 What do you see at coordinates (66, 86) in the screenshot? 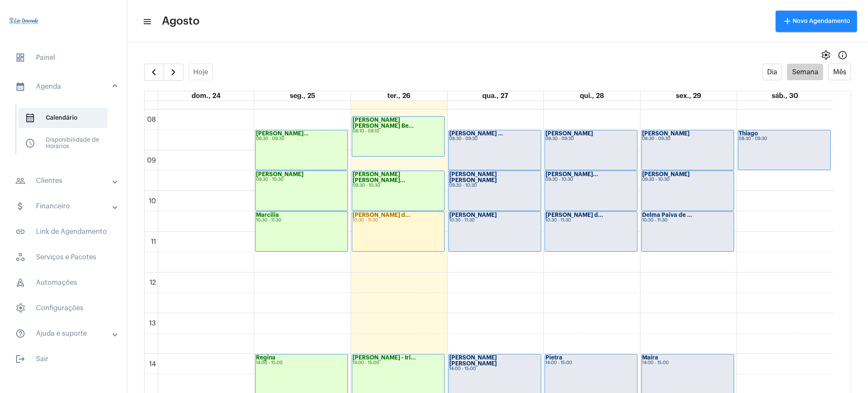
I see `mat-expansion-panel-header: sidenav iconAgenda` at bounding box center [66, 86].